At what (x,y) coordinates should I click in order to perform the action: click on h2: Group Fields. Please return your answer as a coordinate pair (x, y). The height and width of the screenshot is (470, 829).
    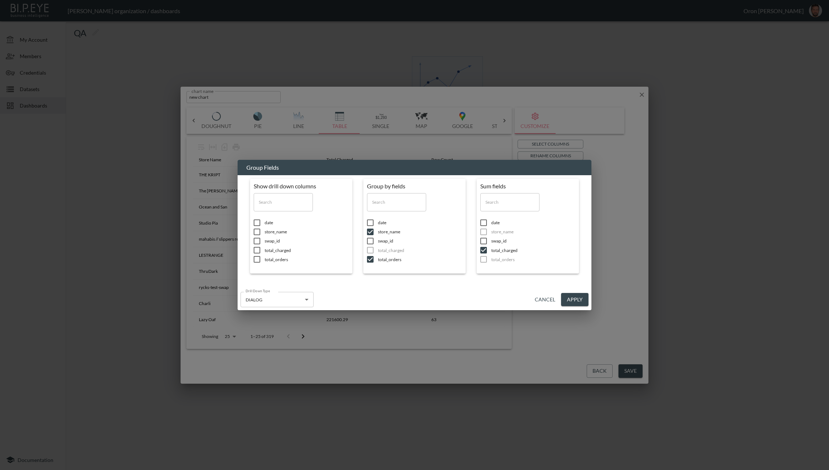
    Looking at the image, I should click on (414, 167).